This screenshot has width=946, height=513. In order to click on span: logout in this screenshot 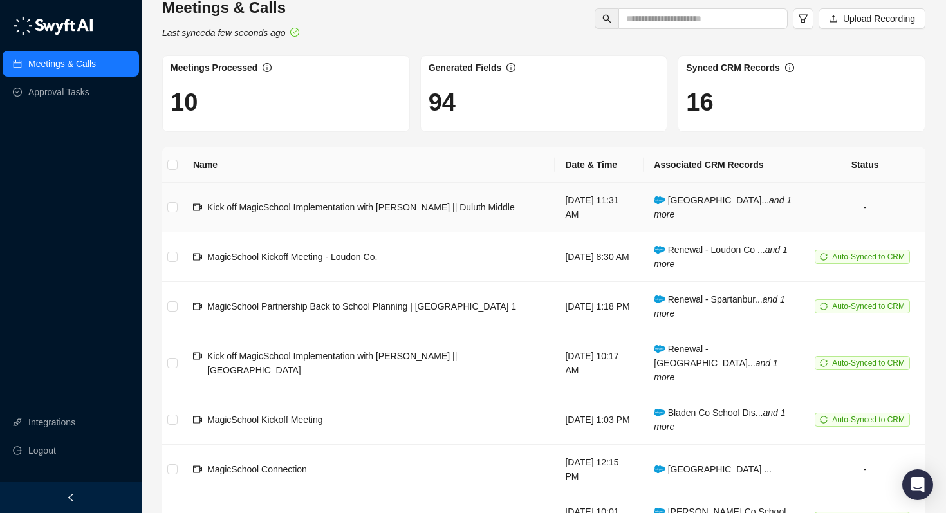, I will do `click(17, 451)`.